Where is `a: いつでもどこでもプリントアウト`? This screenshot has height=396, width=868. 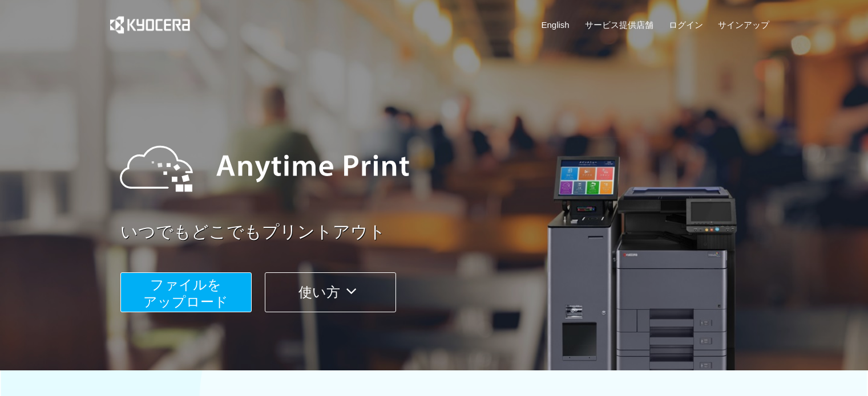
a: いつでもどこでもプリントアウト is located at coordinates (448, 232).